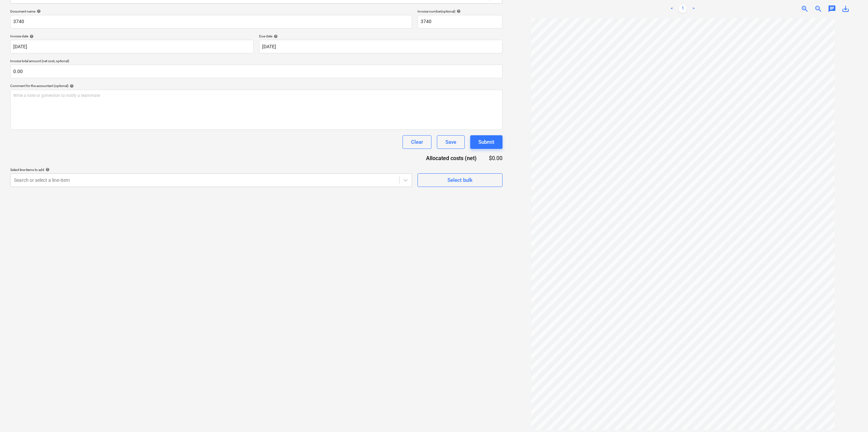 The image size is (868, 432). What do you see at coordinates (693, 9) in the screenshot?
I see `a: Next page` at bounding box center [693, 9].